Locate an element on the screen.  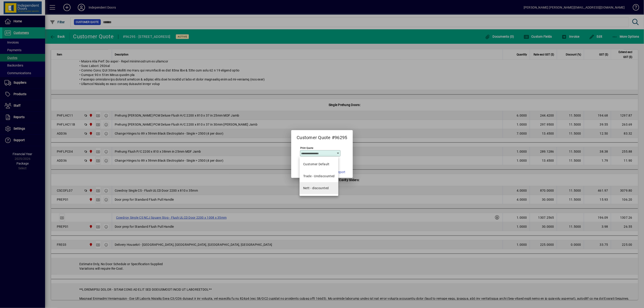
div: Nett - discounted is located at coordinates (316, 188).